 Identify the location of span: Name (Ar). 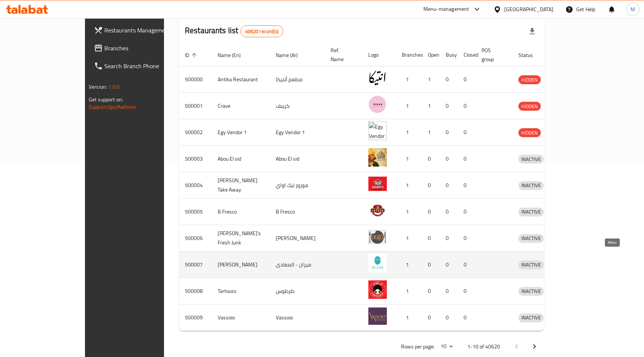
(292, 55).